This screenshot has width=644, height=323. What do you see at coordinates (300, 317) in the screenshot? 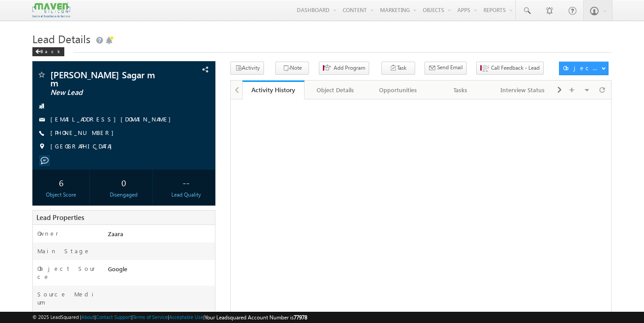
I see `span: 77978` at bounding box center [300, 317].